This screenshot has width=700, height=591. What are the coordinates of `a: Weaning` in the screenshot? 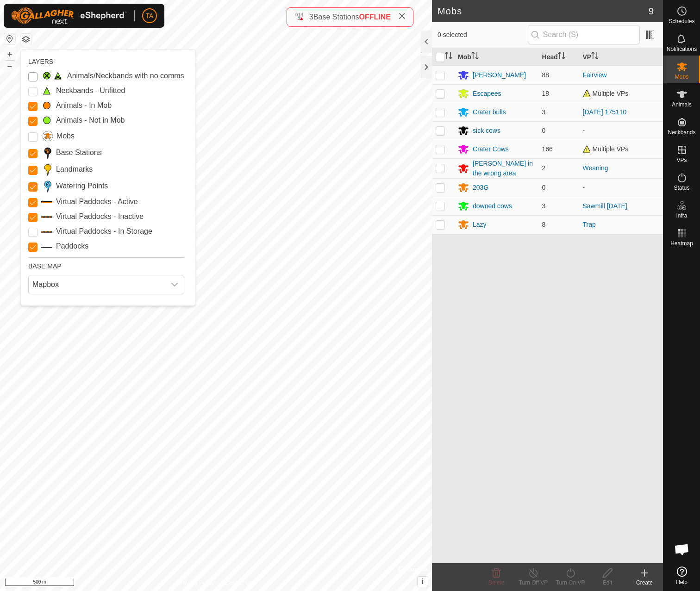 It's located at (595, 168).